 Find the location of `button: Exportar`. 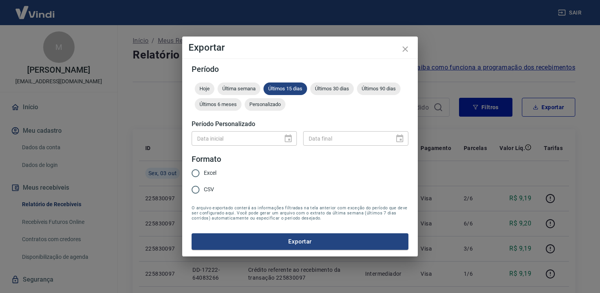

button: Exportar is located at coordinates (300, 241).